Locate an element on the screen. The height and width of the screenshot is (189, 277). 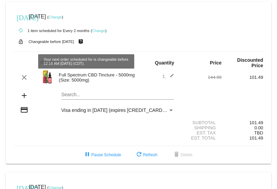
div: 144.99 is located at coordinates (201, 77).